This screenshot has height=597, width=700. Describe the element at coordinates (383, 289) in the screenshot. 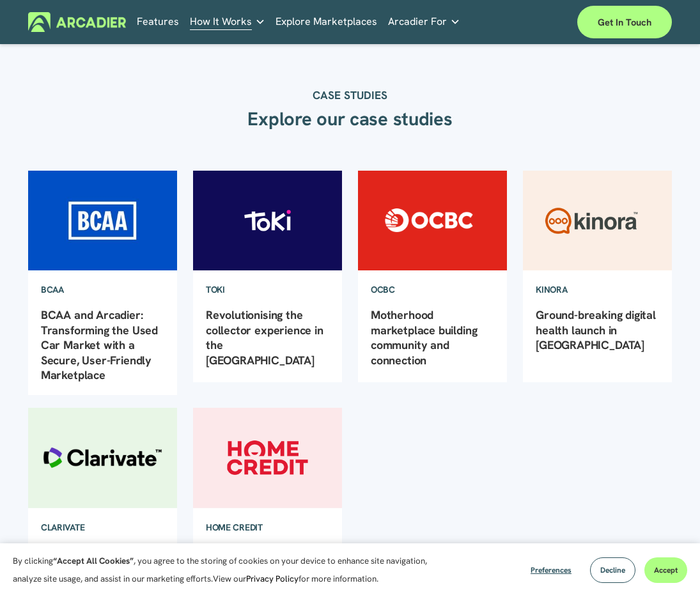

I see `a: OCBC` at that location.